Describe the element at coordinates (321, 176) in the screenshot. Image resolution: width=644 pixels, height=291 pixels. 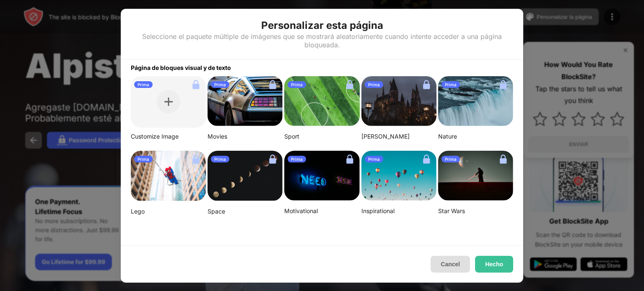
I see `img: alexis-fauvet-qfWf9Muwp-c-unsplash-small.png` at that location.